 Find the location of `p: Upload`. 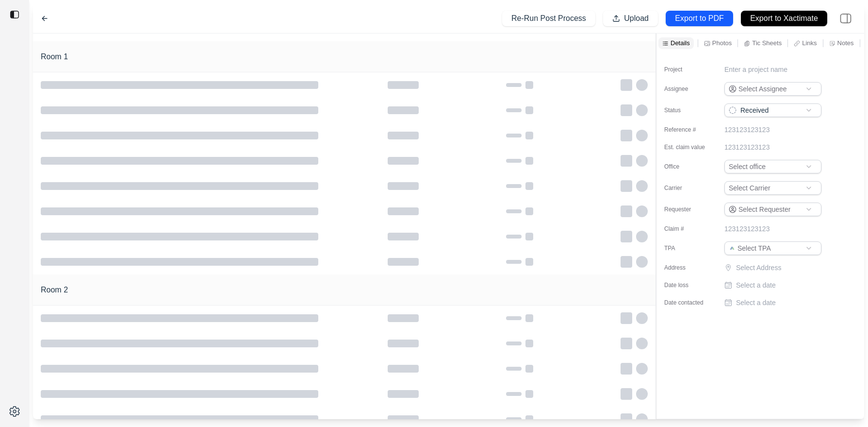

p: Upload is located at coordinates (636, 18).